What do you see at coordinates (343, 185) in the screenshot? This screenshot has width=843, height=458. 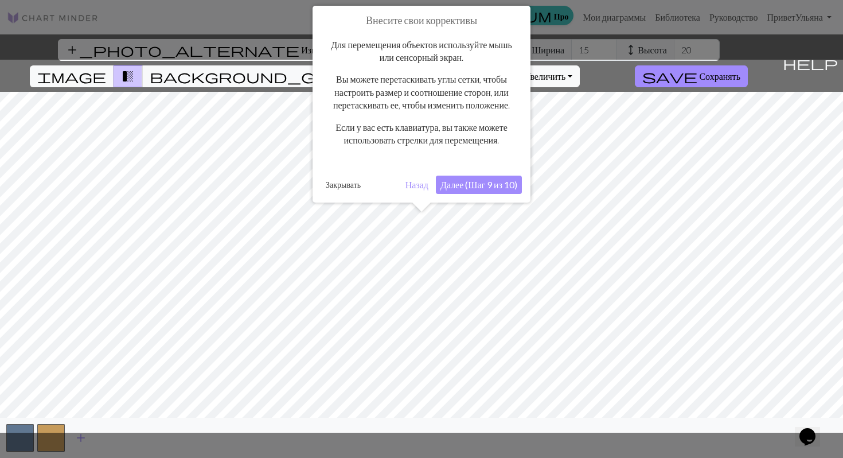 I see `button: Закрывать` at bounding box center [343, 185].